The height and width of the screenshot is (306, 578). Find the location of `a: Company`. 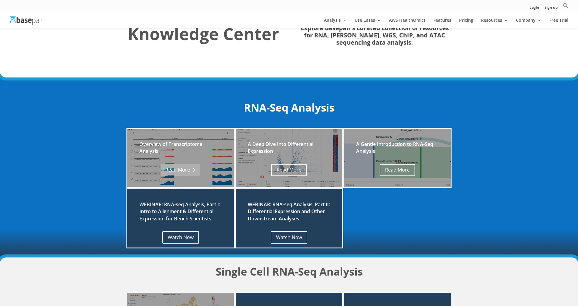

a: Company is located at coordinates (529, 23).